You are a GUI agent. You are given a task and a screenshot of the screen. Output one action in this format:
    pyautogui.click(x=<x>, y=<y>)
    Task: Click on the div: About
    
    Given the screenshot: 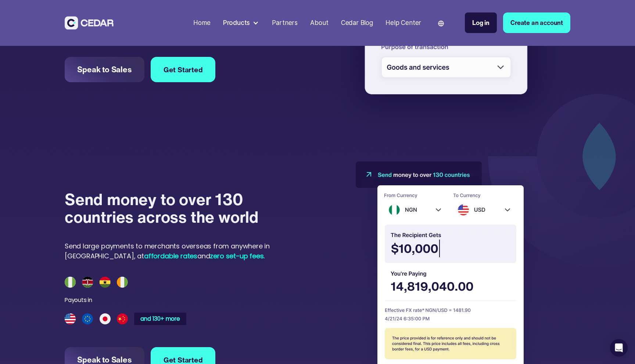 What is the action you would take?
    pyautogui.click(x=319, y=23)
    